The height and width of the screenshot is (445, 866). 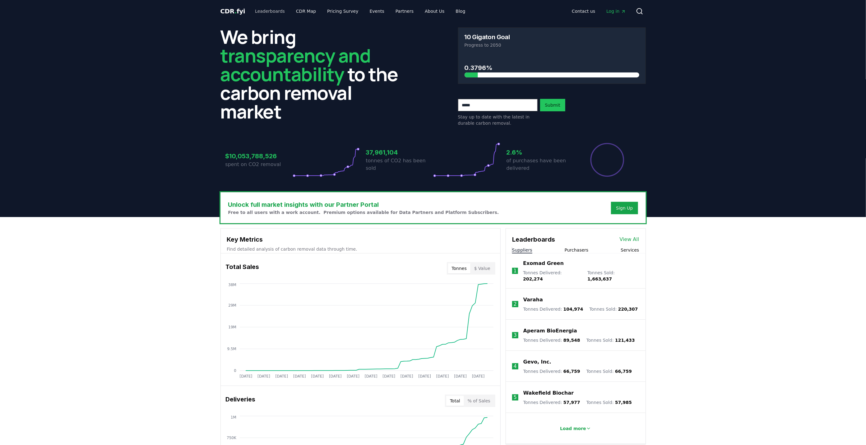 I want to click on a: Contact us, so click(x=584, y=11).